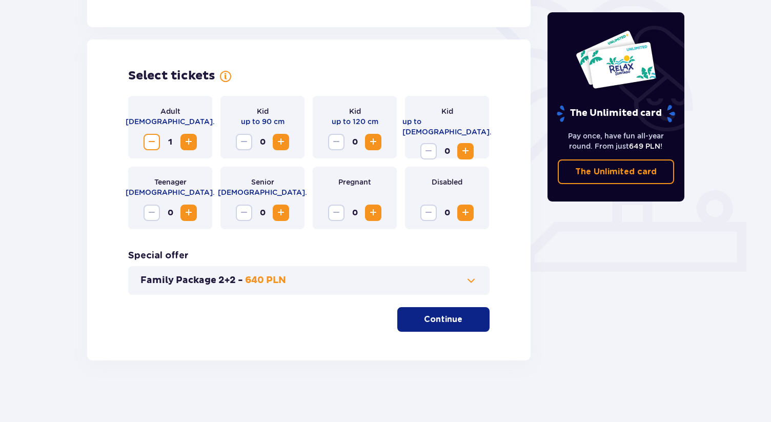  I want to click on h2: Select tickets, so click(172, 76).